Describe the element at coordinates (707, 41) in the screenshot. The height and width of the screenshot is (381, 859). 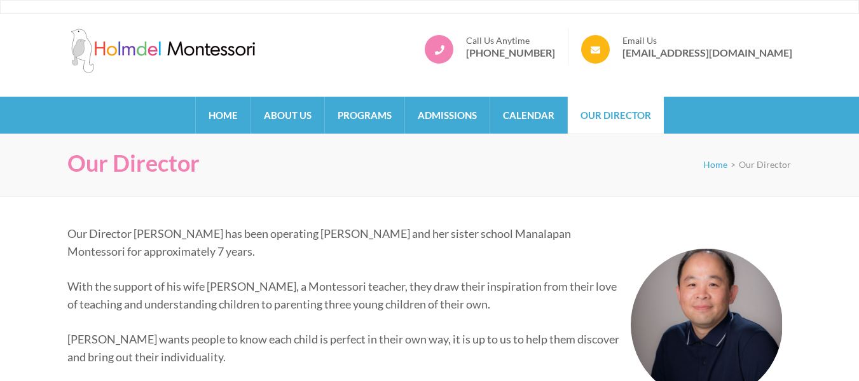
I see `span: Email Us` at that location.